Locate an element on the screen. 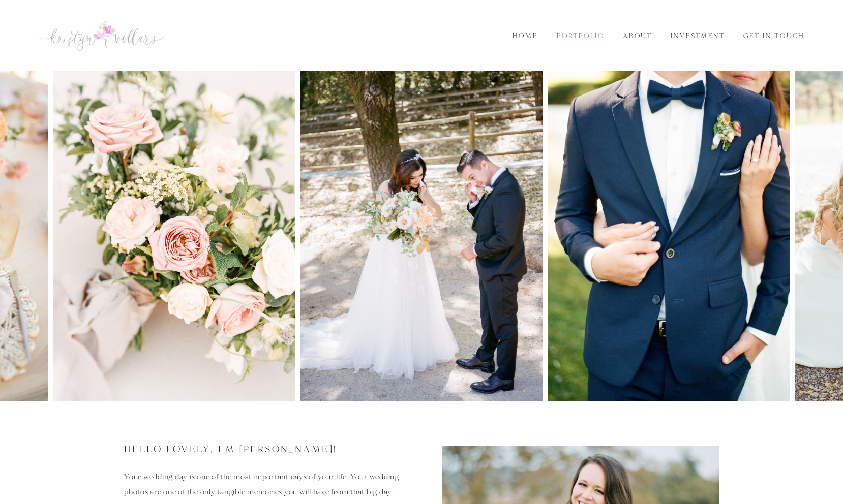  img: Kristyn Villars | San Luis Obispo Wedding Photographer is located at coordinates (102, 35).